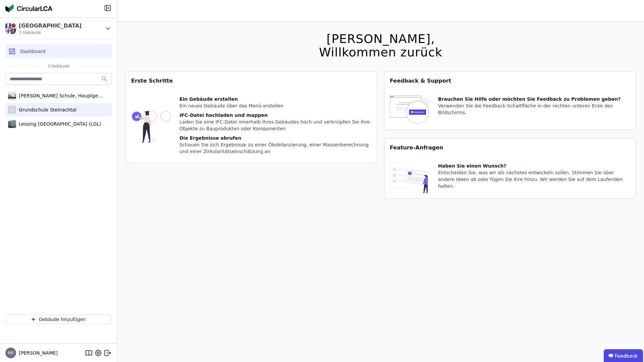 The image size is (644, 362). Describe the element at coordinates (12, 124) in the screenshot. I see `img: Lessing Gymnasium Lampertheim (LGL)` at that location.